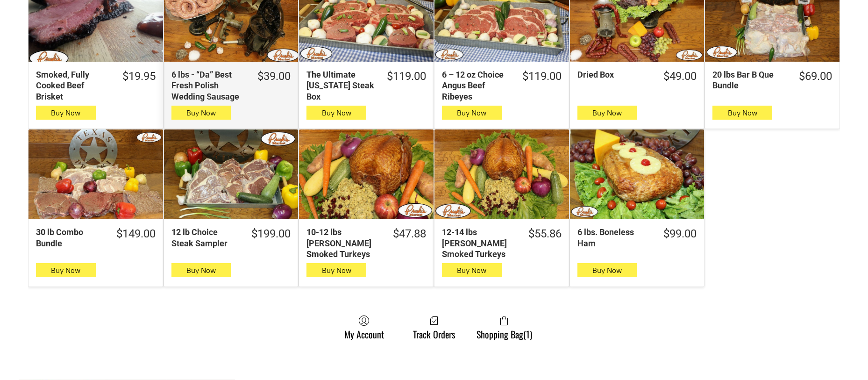  I want to click on a: $119.006 – 12 oz Choice Angus Beef Ribeyes, so click(501, 85).